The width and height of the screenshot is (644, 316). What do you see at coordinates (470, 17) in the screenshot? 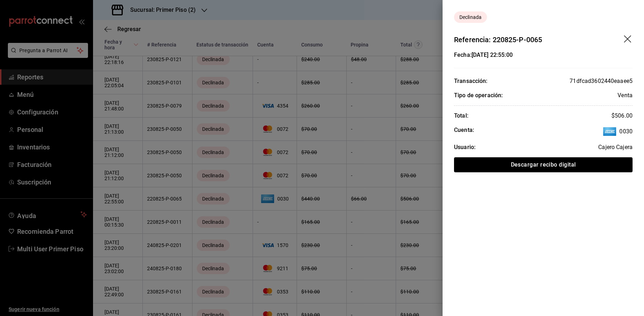
I see `span: Declinada` at bounding box center [470, 17].